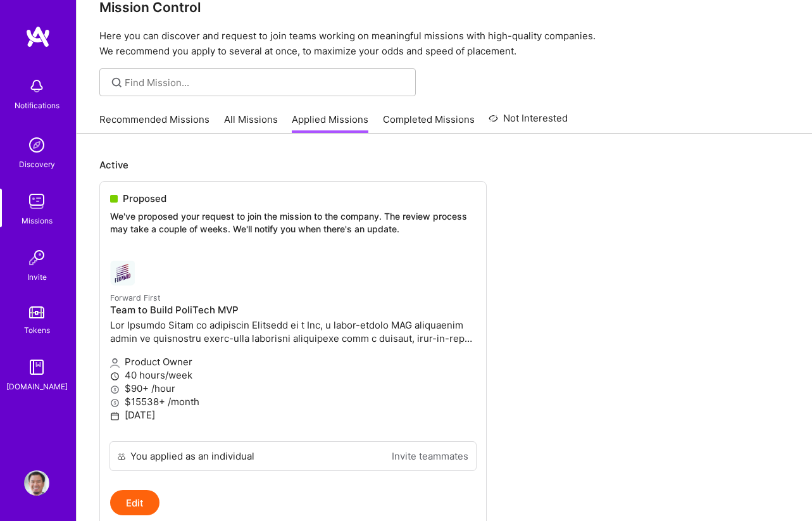  What do you see at coordinates (37, 86) in the screenshot?
I see `img: bell` at bounding box center [37, 86].